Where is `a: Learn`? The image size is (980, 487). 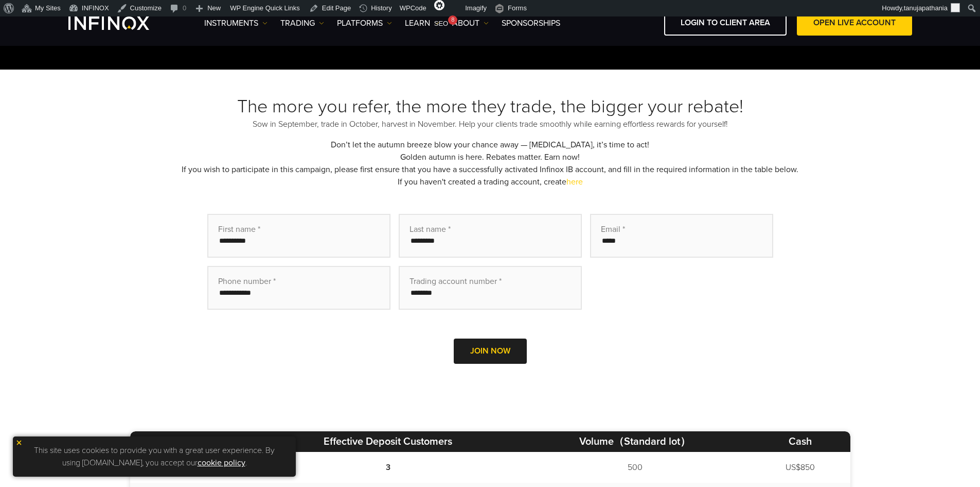 a: Learn is located at coordinates (422, 23).